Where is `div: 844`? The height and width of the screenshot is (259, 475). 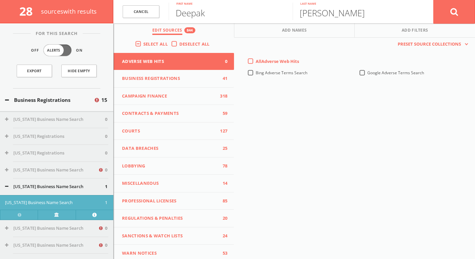
div: 844 is located at coordinates (190, 30).